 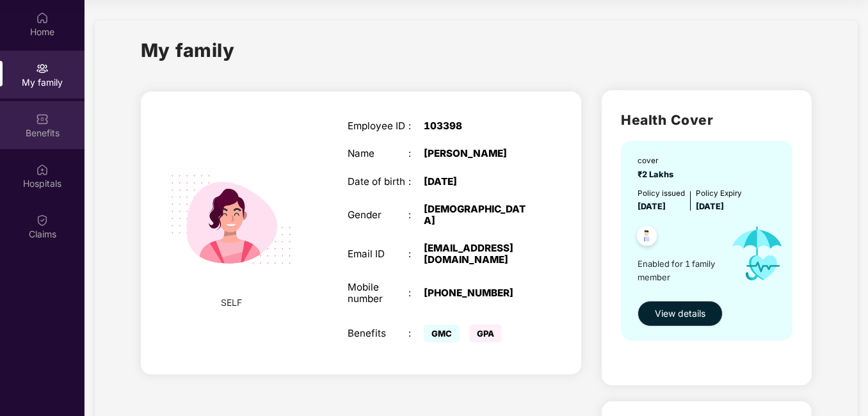 What do you see at coordinates (719, 193) in the screenshot?
I see `div: Policy Expiry` at bounding box center [719, 193].